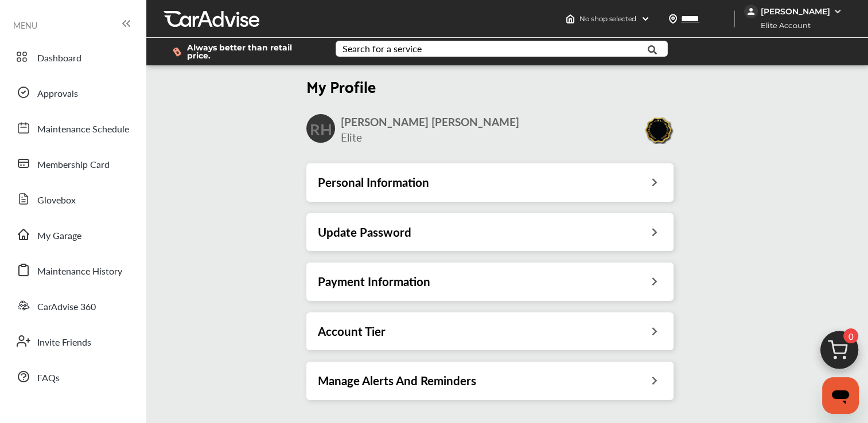  Describe the element at coordinates (177, 51) in the screenshot. I see `img: dollor_label_vector.a70140d1.svg` at that location.